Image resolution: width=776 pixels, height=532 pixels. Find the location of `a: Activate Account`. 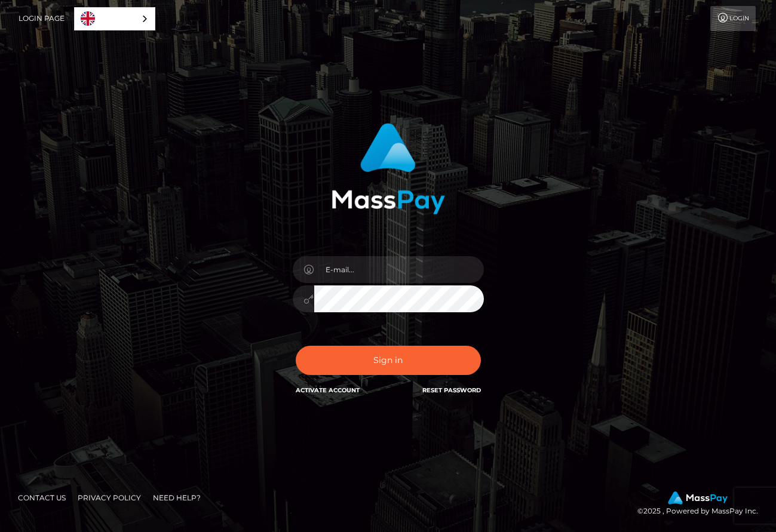

a: Activate Account is located at coordinates (328, 390).